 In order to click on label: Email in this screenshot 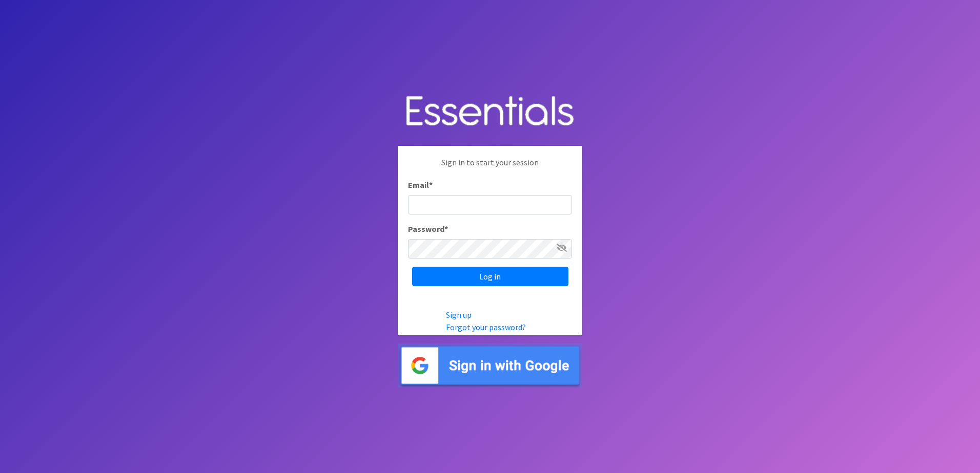, I will do `click(420, 185)`.